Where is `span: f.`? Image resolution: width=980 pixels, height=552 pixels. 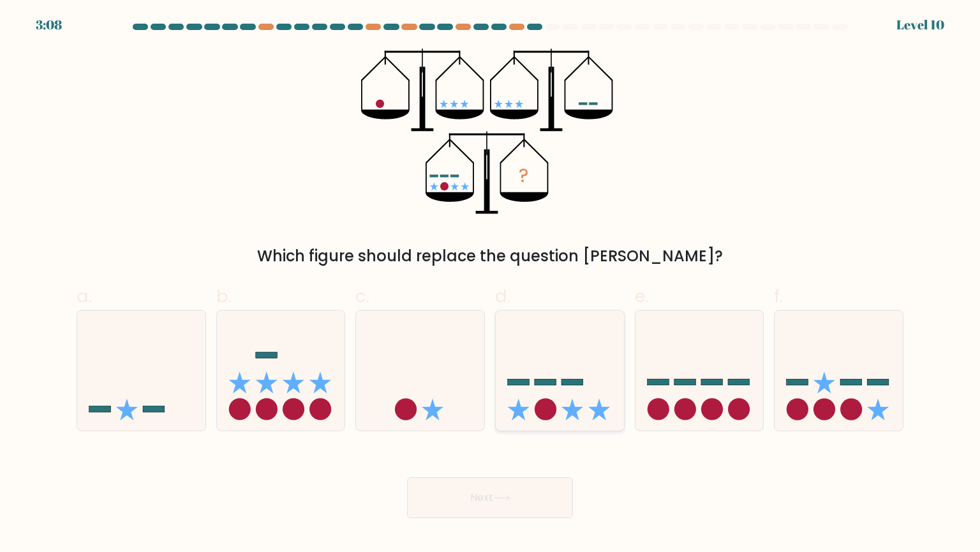
span: f. is located at coordinates (779, 296).